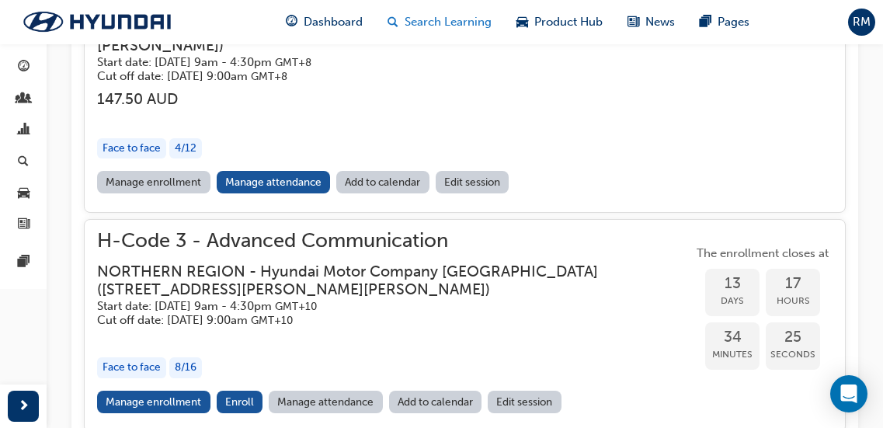 This screenshot has height=428, width=883. I want to click on span: H-Code 3 - Advanced Communication, so click(394, 241).